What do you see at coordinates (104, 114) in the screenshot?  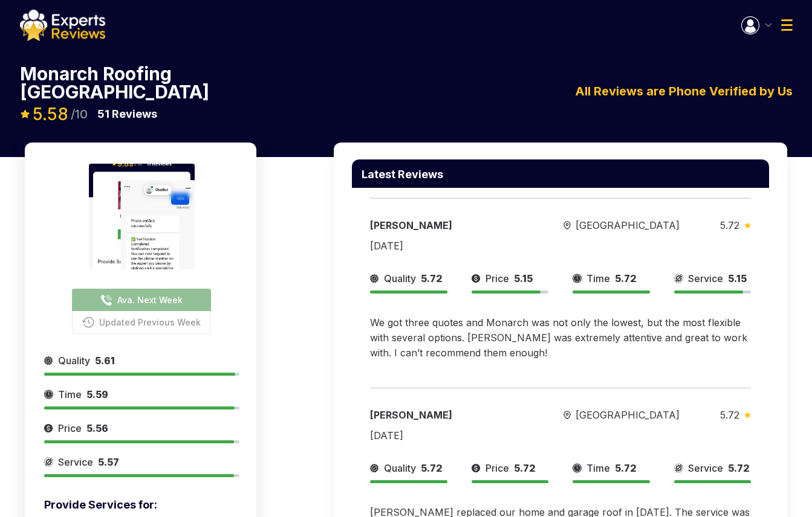 I see `span: 51` at bounding box center [104, 114].